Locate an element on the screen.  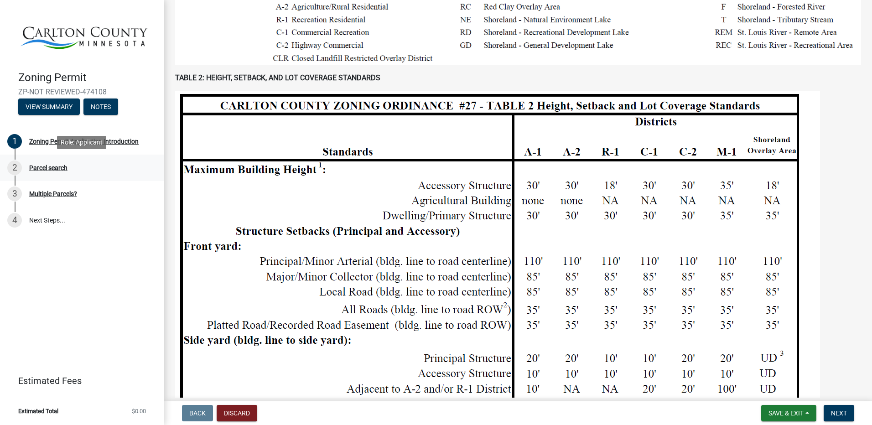
div: 1 is located at coordinates (15, 141).